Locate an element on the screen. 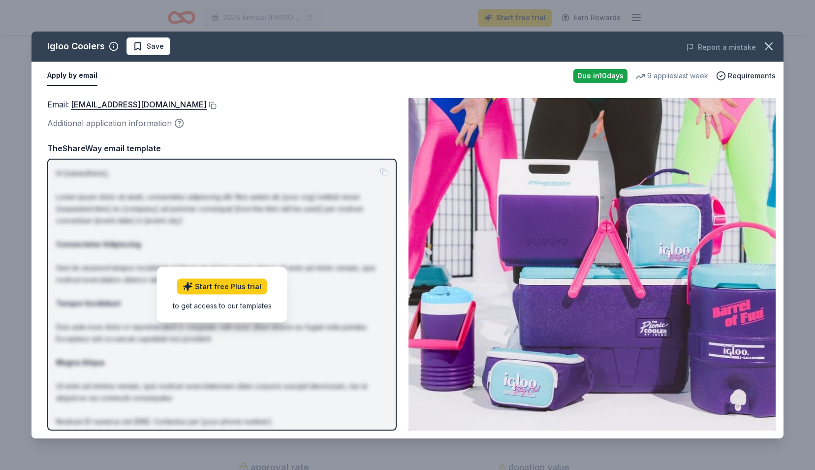 The width and height of the screenshot is (815, 470). div: to get access to our templates is located at coordinates (222, 305).